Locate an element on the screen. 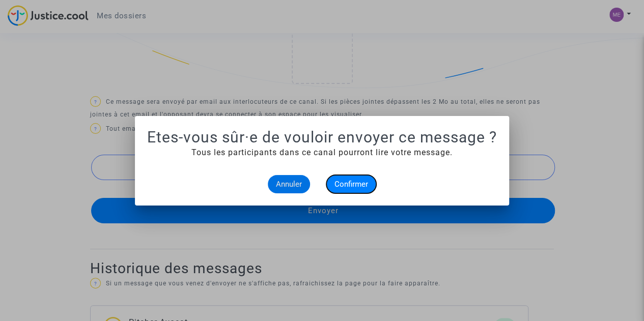 This screenshot has height=321, width=644. span: Confirmer is located at coordinates (351, 184).